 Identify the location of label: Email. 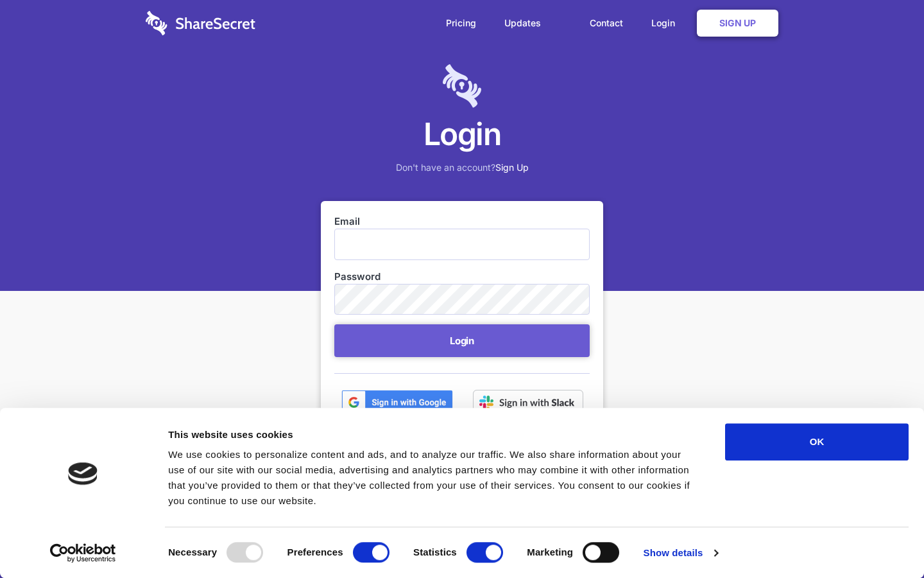
(462, 222).